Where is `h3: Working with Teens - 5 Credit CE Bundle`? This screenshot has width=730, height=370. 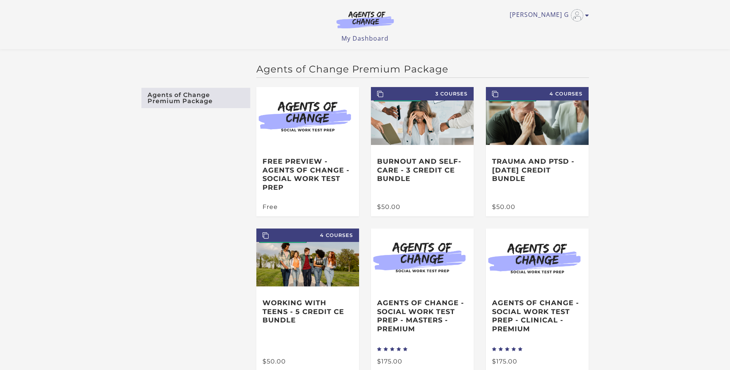 h3: Working with Teens - 5 Credit CE Bundle is located at coordinates (308, 312).